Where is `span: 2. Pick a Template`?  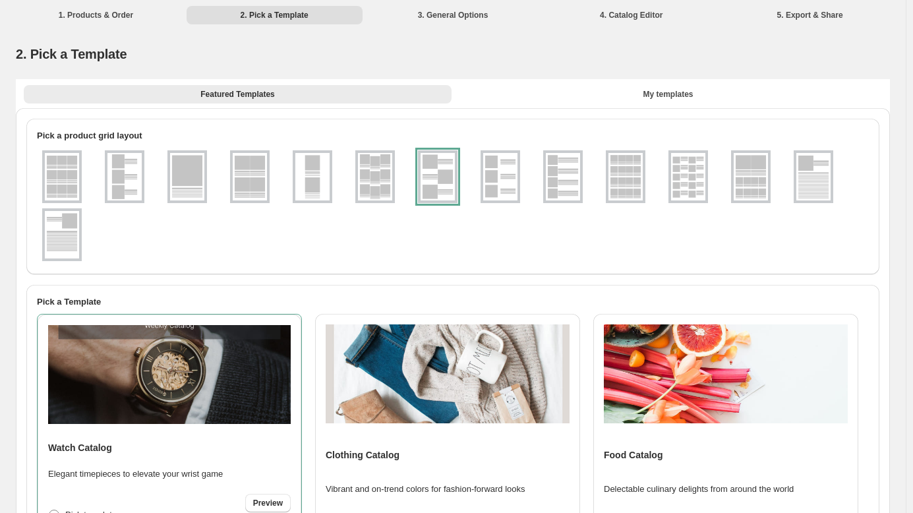 span: 2. Pick a Template is located at coordinates (71, 54).